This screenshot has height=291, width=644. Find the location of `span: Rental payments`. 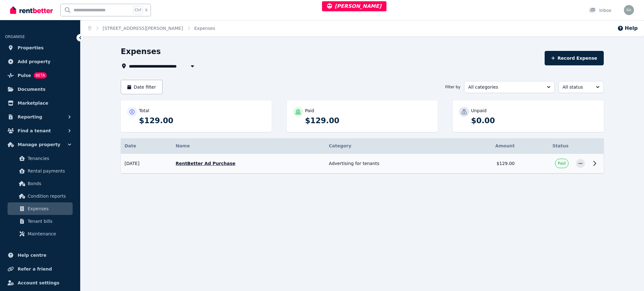

span: Rental payments is located at coordinates (49, 171).